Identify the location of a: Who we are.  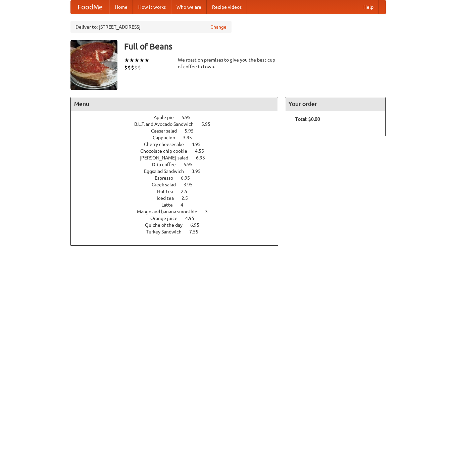
(189, 7).